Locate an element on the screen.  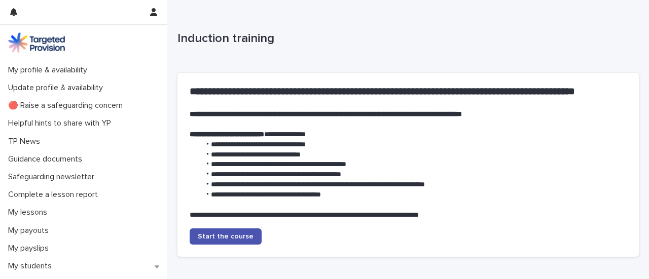
p: My payslips is located at coordinates (30, 248).